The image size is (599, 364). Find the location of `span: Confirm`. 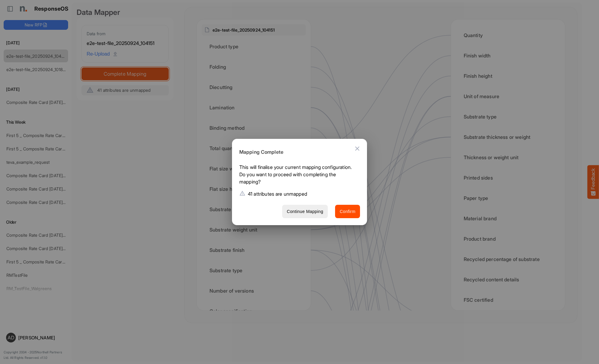

span: Confirm is located at coordinates (348, 211).